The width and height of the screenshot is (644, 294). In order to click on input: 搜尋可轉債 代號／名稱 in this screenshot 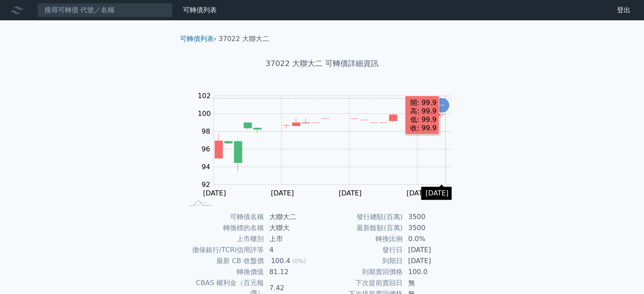, I will do `click(105, 10)`.